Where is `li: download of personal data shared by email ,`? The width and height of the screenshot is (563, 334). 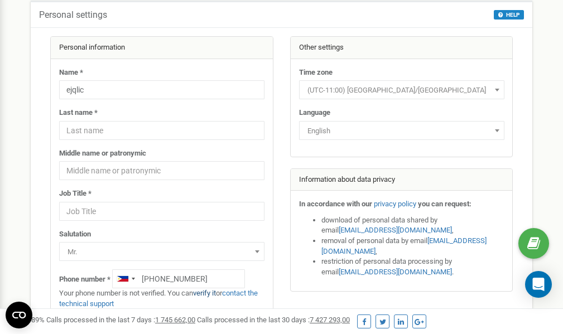 li: download of personal data shared by email , is located at coordinates (413, 225).